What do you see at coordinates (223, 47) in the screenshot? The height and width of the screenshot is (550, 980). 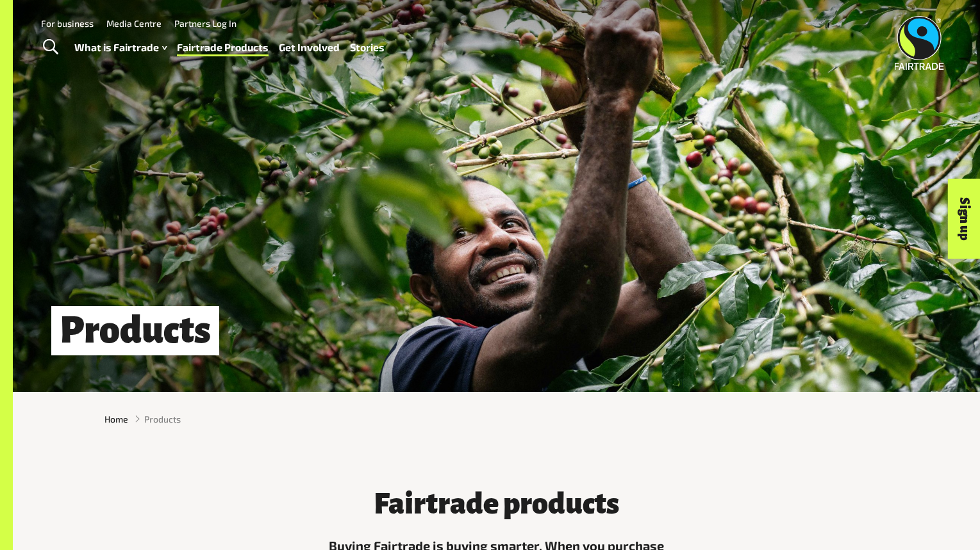 I see `a: Fairtrade Products` at bounding box center [223, 47].